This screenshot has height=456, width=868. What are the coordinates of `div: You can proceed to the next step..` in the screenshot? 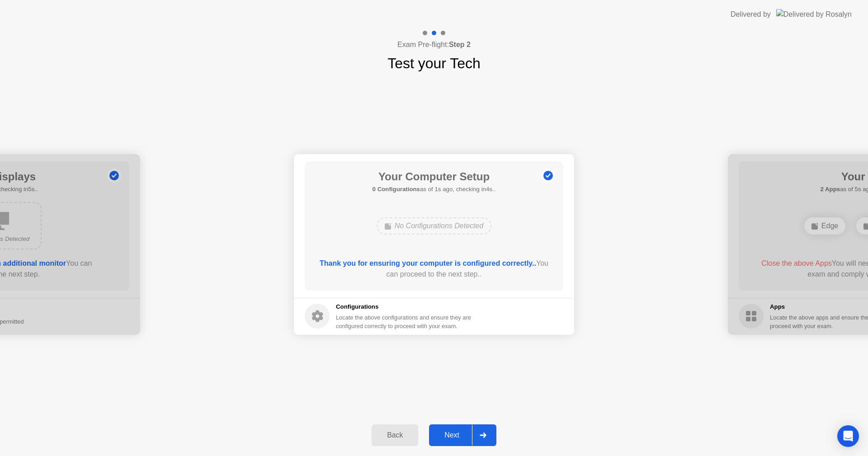 It's located at (434, 269).